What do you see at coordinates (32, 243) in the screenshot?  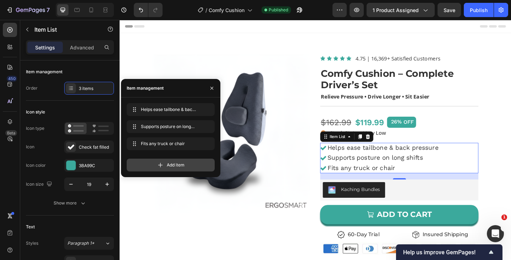 I see `div: Styles` at bounding box center [32, 243].